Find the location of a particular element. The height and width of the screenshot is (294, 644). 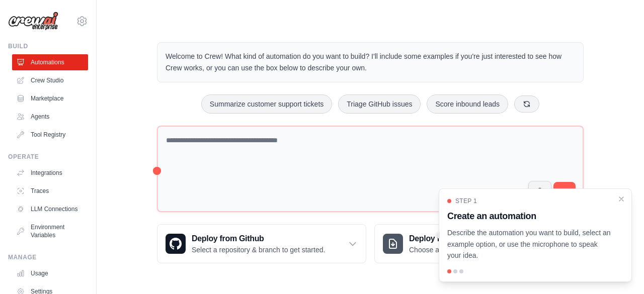

p: Choose a zip file to upload. is located at coordinates (451, 250).